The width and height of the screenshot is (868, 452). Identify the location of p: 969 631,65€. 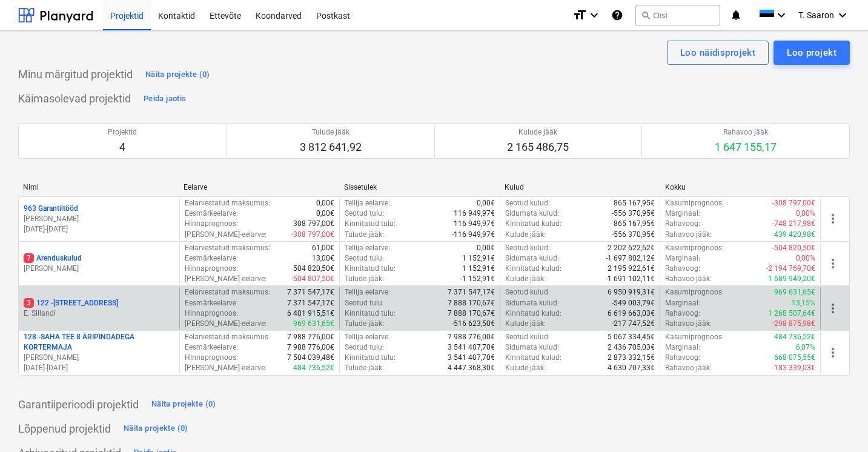
(795, 292).